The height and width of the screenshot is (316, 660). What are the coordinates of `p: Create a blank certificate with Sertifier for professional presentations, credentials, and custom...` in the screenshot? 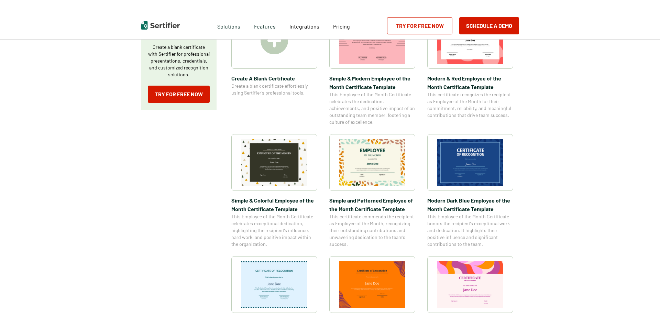 It's located at (179, 61).